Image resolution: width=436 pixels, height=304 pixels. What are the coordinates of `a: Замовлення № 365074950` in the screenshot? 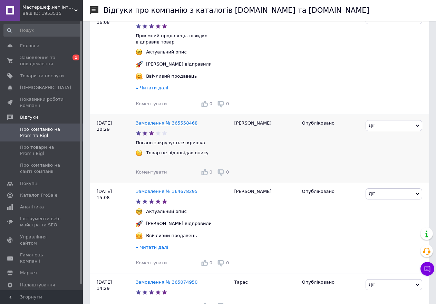 It's located at (166, 282).